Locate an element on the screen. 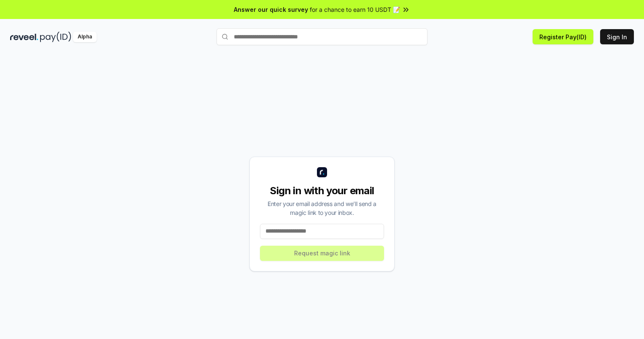 The image size is (644, 339). span: Answer our quick survey is located at coordinates (271, 9).